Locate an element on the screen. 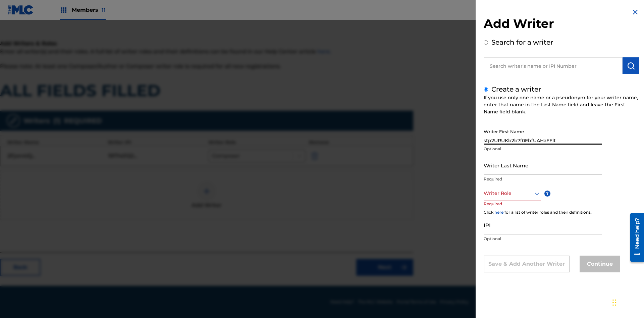 The height and width of the screenshot is (318, 644). div: Chat Widget is located at coordinates (628, 302).